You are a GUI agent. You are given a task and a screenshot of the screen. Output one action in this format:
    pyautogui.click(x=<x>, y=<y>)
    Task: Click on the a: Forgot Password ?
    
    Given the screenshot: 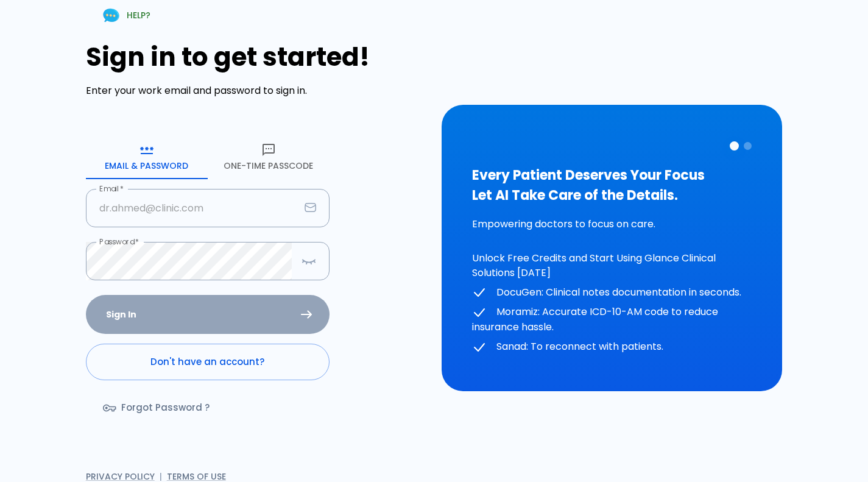 What is the action you would take?
    pyautogui.click(x=157, y=408)
    